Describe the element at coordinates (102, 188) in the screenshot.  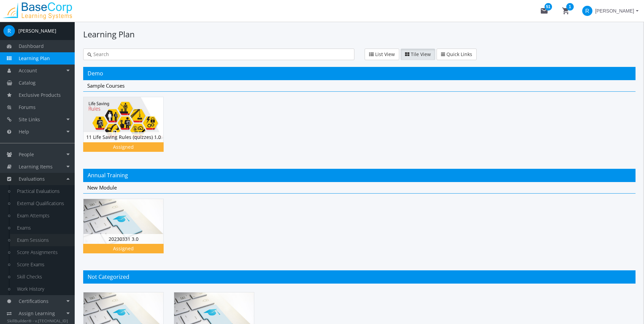
I see `span: New Module` at that location.